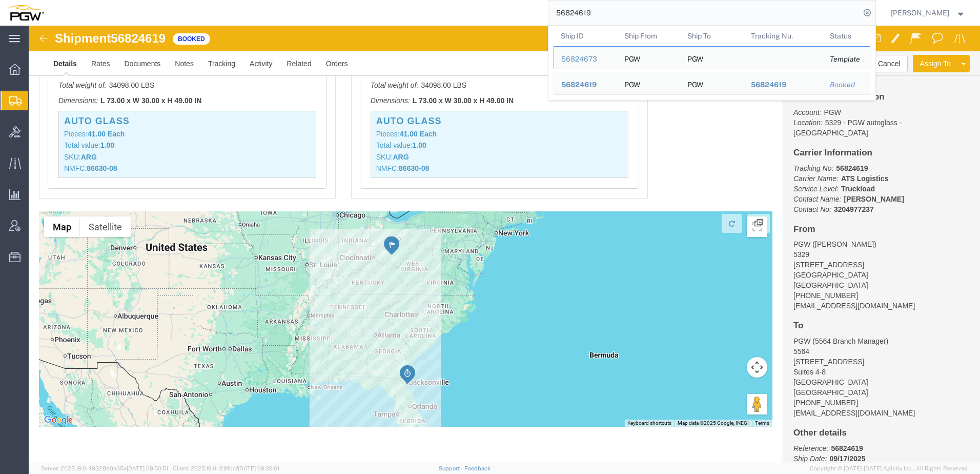  What do you see at coordinates (704, 13) in the screenshot?
I see `input: Search for shipment number, reference number` at bounding box center [704, 13].